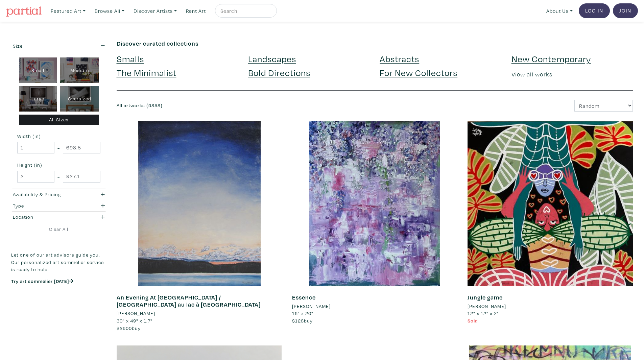 Image resolution: width=644 pixels, height=360 pixels. What do you see at coordinates (243, 105) in the screenshot?
I see `h6: All artworks (9858)` at bounding box center [243, 105].